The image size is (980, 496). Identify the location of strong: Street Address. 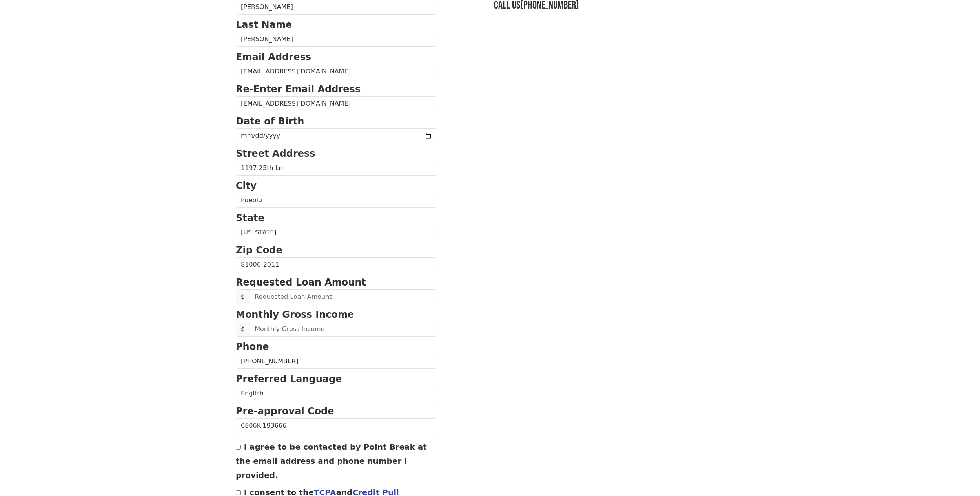
(276, 154).